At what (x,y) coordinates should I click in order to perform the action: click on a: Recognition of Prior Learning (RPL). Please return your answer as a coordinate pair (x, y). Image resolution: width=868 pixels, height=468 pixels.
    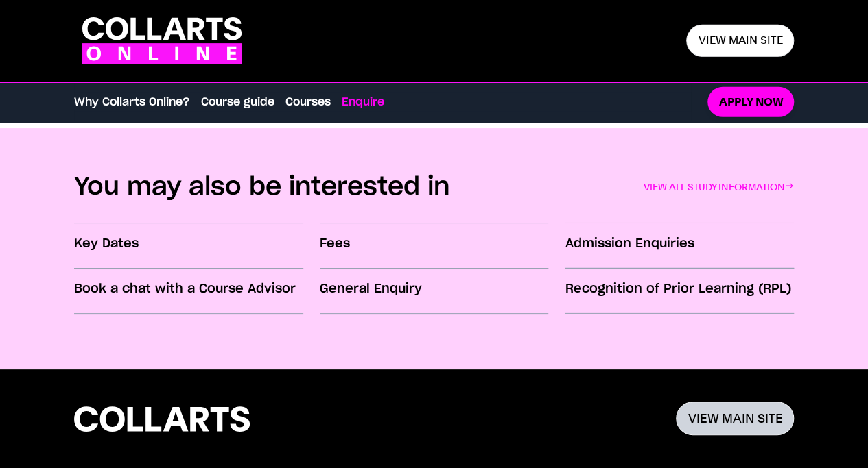
    Looking at the image, I should click on (680, 292).